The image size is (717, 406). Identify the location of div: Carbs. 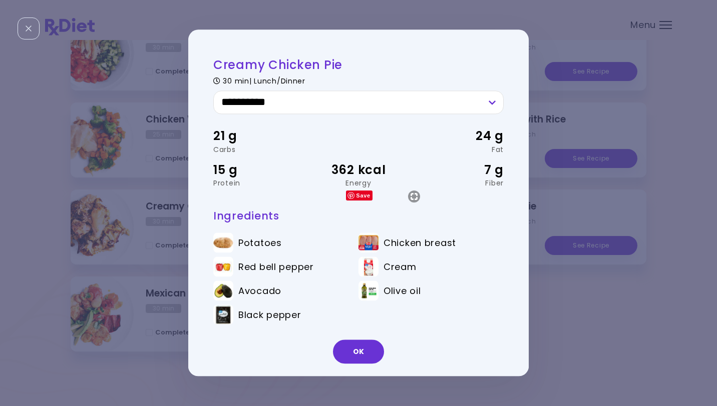
(261, 150).